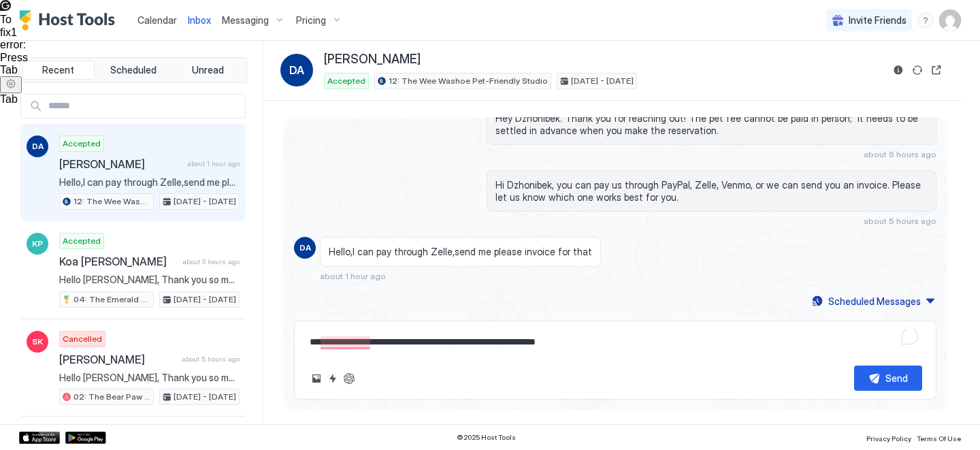  I want to click on span: Cancelled, so click(82, 339).